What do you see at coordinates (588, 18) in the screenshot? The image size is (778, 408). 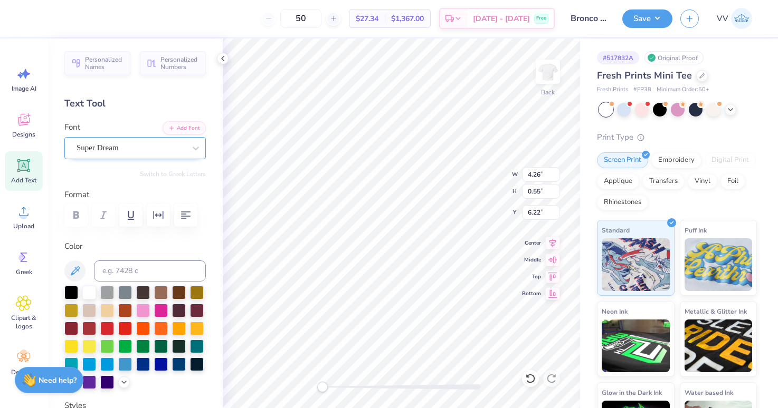 I see `input: Untitled Design` at bounding box center [588, 18].